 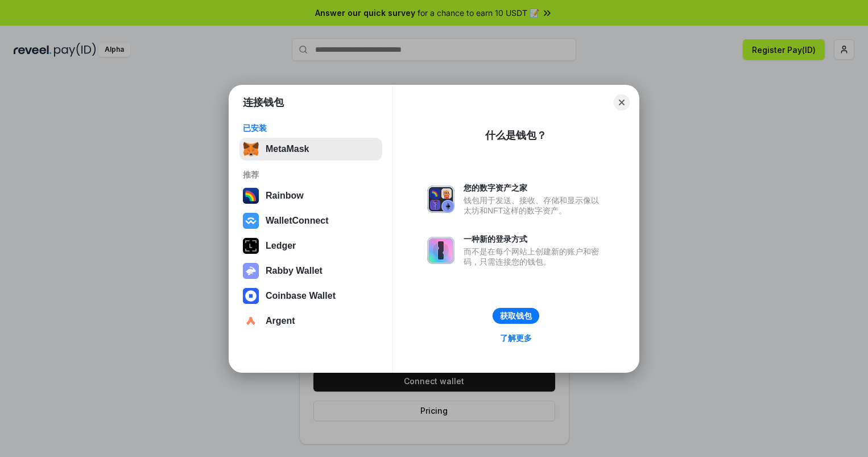 I want to click on div: 推荐, so click(x=310, y=175).